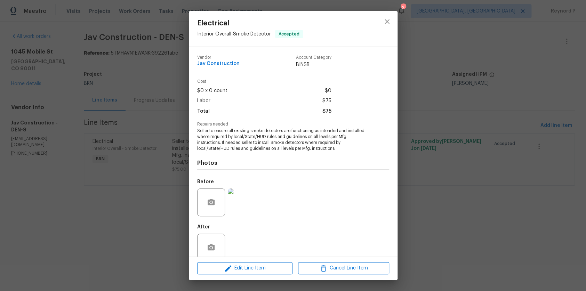 This screenshot has height=291, width=586. What do you see at coordinates (203, 111) in the screenshot?
I see `span: Total` at bounding box center [203, 111].